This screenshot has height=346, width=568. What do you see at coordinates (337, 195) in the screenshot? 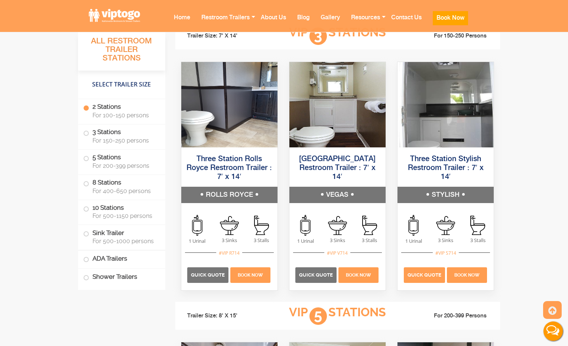
I see `h5: VEGAS` at bounding box center [337, 195].